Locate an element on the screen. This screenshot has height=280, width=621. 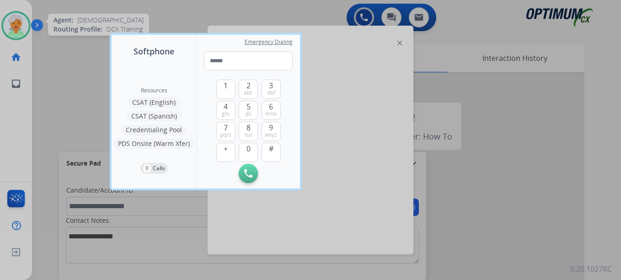
span: jkl is located at coordinates (248, 114).